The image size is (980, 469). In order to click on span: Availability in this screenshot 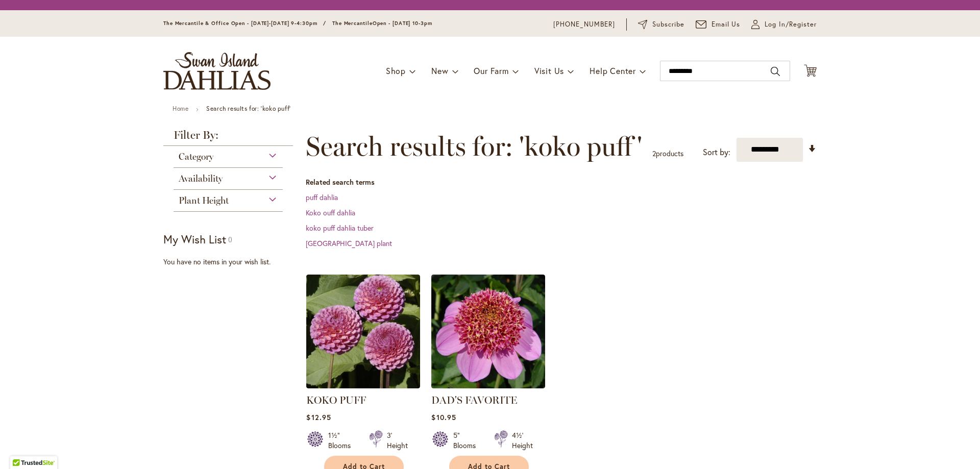, I will do `click(201, 178)`.